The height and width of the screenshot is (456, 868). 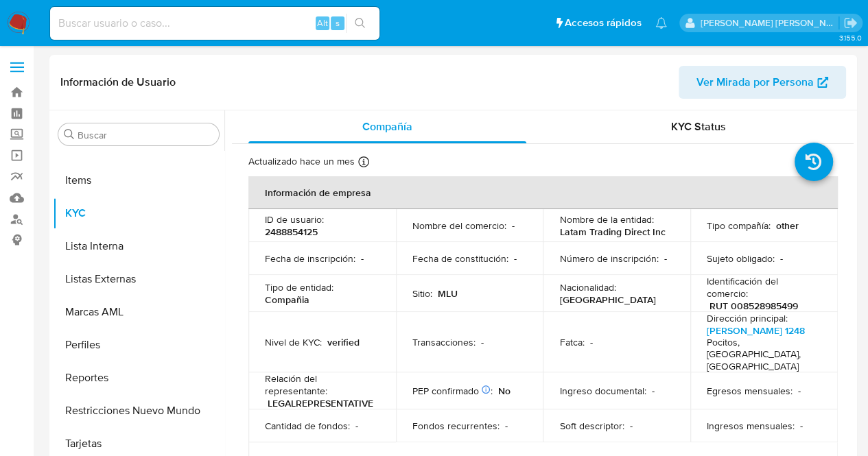 I want to click on p: josefina.larrea@mercadolibre.com, so click(x=770, y=23).